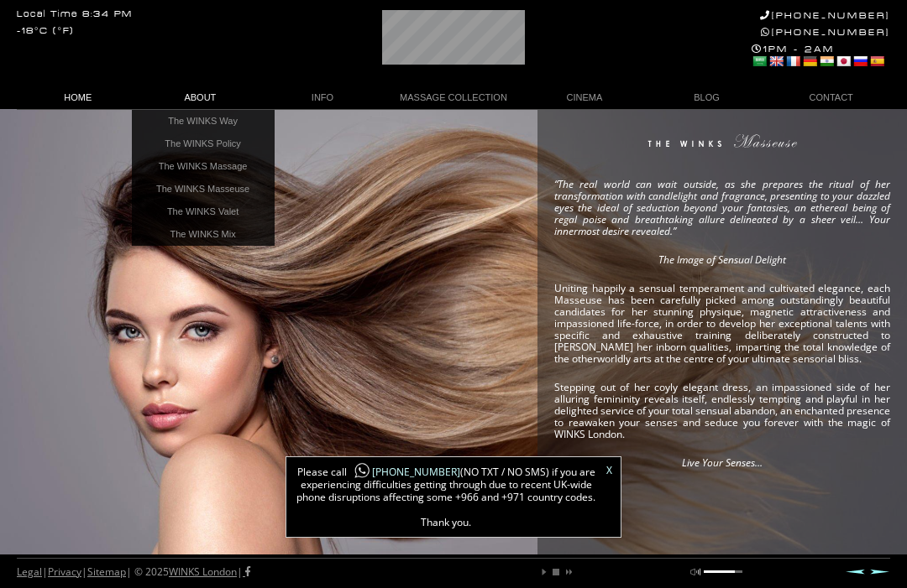  Describe the element at coordinates (722, 462) in the screenshot. I see `em: Live Your Senses…` at that location.